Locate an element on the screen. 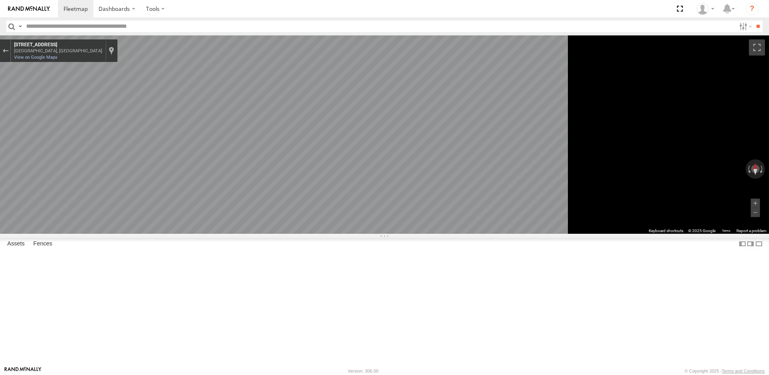 The width and height of the screenshot is (769, 375). button: Zoom in is located at coordinates (755, 203).